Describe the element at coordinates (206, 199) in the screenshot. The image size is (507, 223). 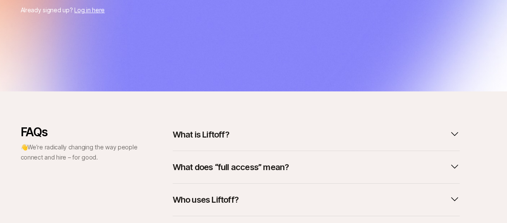
I see `p: Who uses Liftoff?` at that location.